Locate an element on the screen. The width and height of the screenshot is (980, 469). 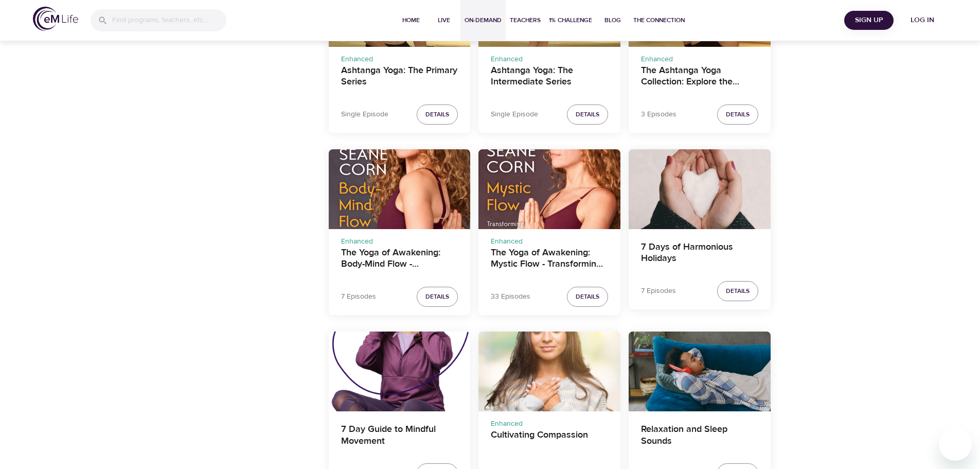
span: 1% Challenge is located at coordinates (571, 20).